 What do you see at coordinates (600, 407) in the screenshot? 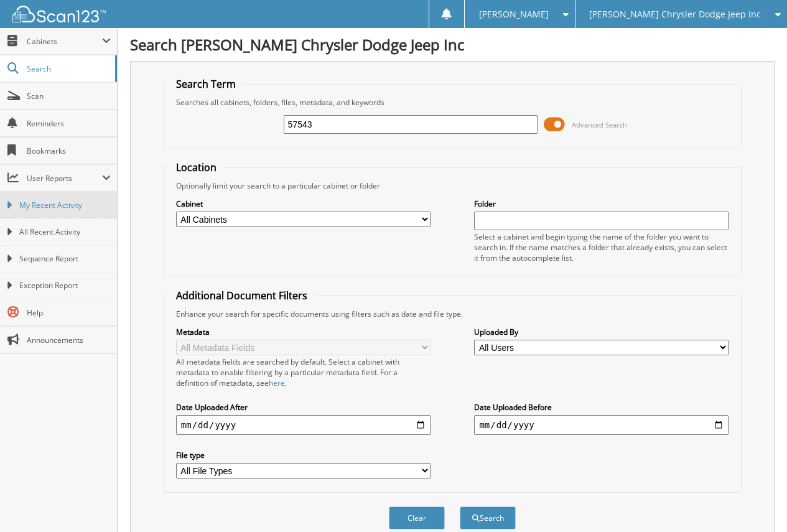
I see `label: Date Uploaded Before` at bounding box center [600, 407].